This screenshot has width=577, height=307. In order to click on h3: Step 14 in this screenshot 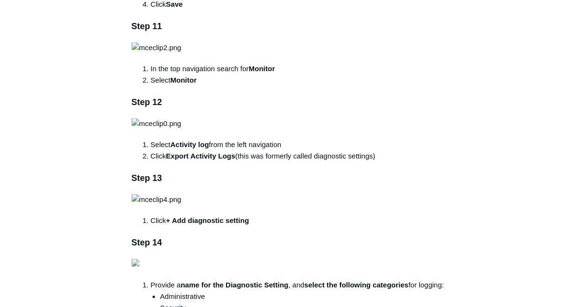, I will do `click(289, 242)`.